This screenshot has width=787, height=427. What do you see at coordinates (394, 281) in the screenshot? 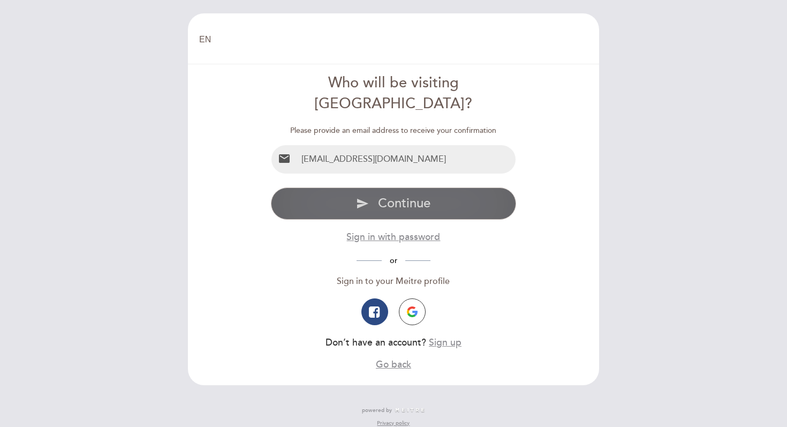
I see `div: Sign in to your Meitre profile` at bounding box center [394, 281].